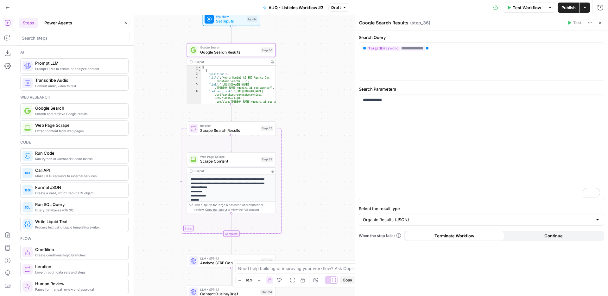  Describe the element at coordinates (200, 71) in the screenshot. I see `span: Toggle code folding, rows 2 through 14` at that location.